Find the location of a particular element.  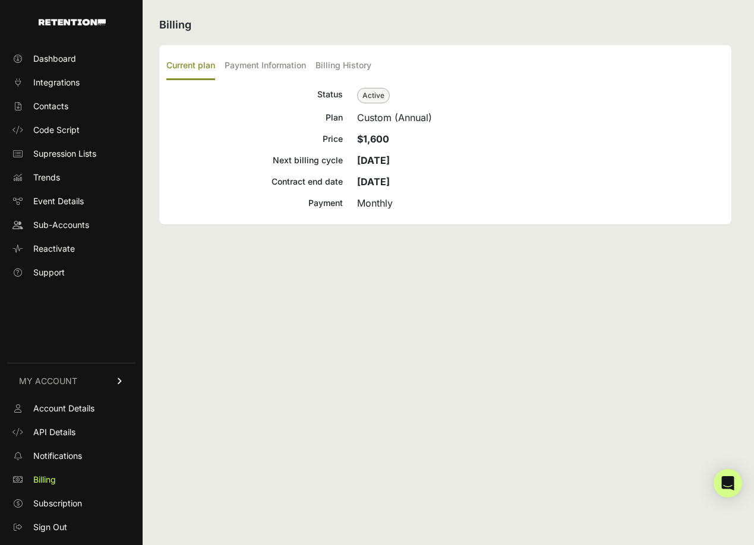

a: Supression Lists is located at coordinates (71, 154).